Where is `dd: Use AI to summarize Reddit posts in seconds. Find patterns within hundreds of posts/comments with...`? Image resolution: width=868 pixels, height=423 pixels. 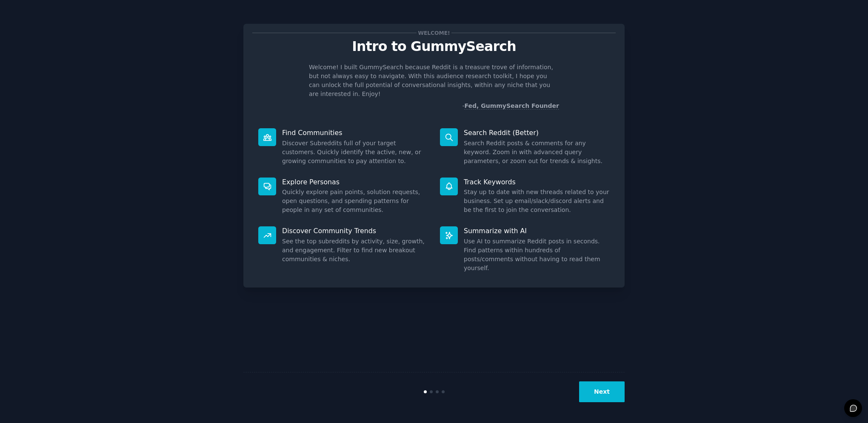 dd: Use AI to summarize Reddit posts in seconds. Find patterns within hundreds of posts/comments with... is located at coordinates (536, 255).